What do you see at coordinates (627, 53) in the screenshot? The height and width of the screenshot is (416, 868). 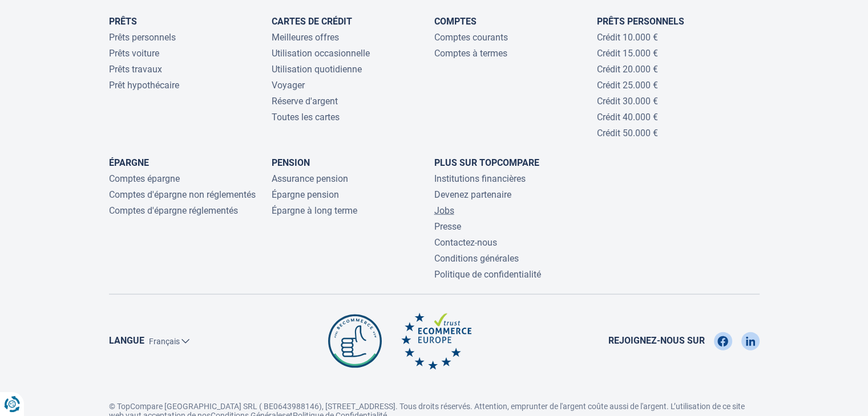 I see `a: Crédit 15.000 €` at bounding box center [627, 53].